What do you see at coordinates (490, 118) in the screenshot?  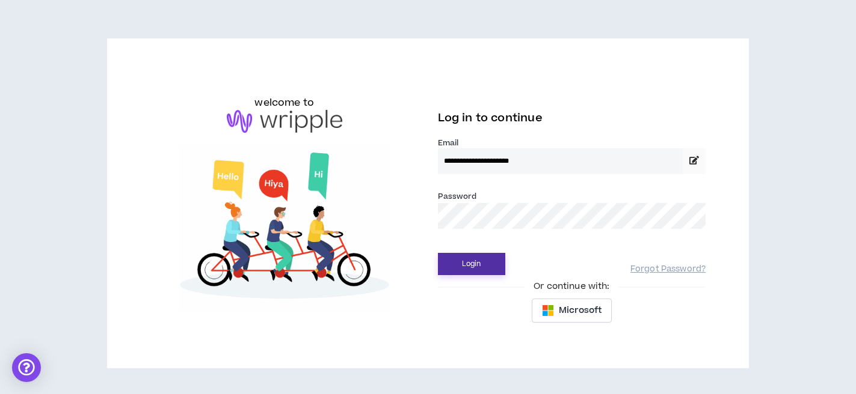 I see `span: Log in to continue` at bounding box center [490, 118].